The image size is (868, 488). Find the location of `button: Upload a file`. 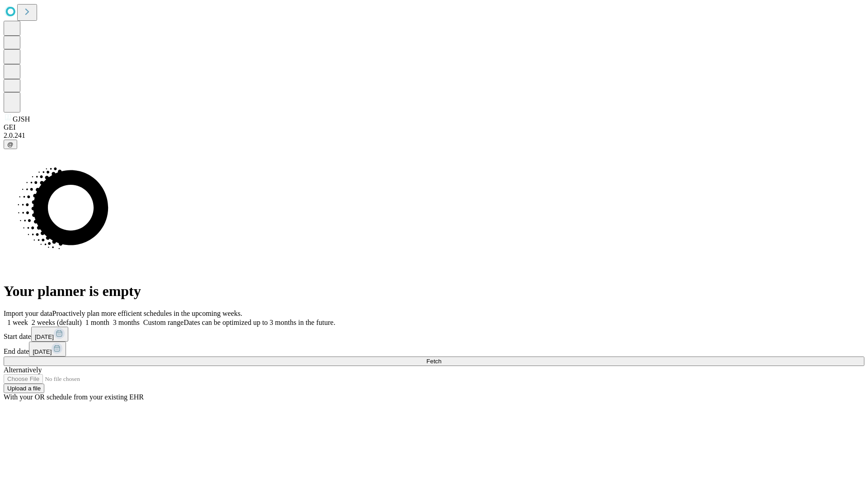

button: Upload a file is located at coordinates (24, 388).